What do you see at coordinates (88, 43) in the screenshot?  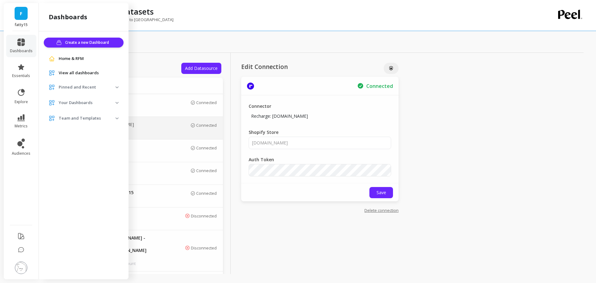 I see `span: Create a new Dashboard` at bounding box center [88, 43].